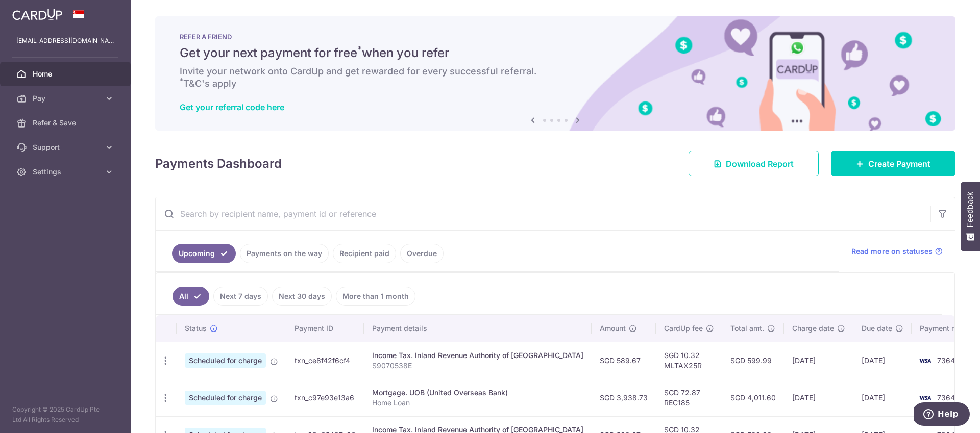 The width and height of the screenshot is (980, 433). I want to click on td: SGD 589.67, so click(624, 360).